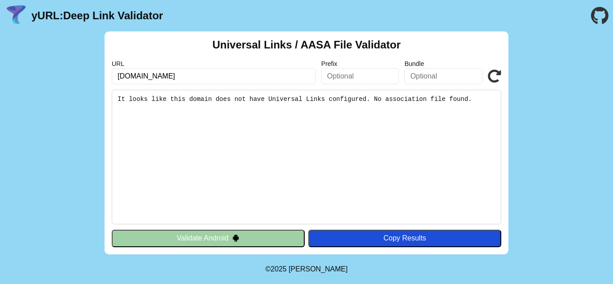  I want to click on label: Prefix, so click(360, 64).